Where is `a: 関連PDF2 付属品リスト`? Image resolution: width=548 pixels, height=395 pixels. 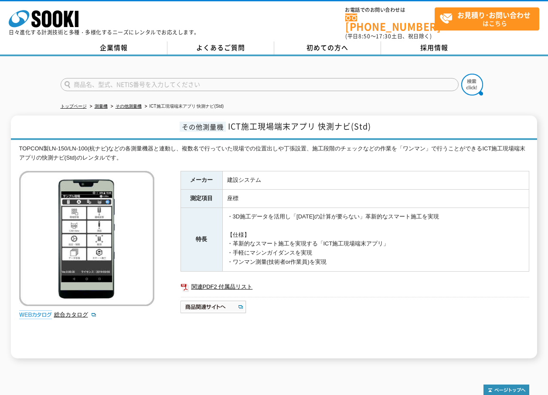
a: 関連PDF2 付属品リスト is located at coordinates (355, 287).